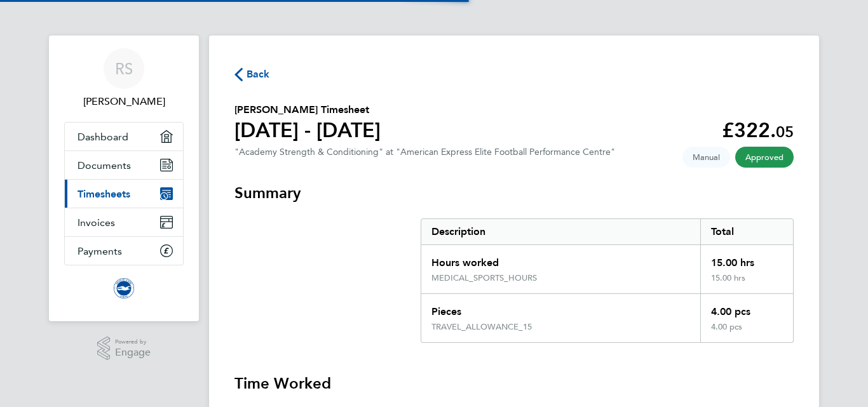 This screenshot has height=407, width=868. Describe the element at coordinates (764, 157) in the screenshot. I see `span: This timesheet has been approved.` at that location.